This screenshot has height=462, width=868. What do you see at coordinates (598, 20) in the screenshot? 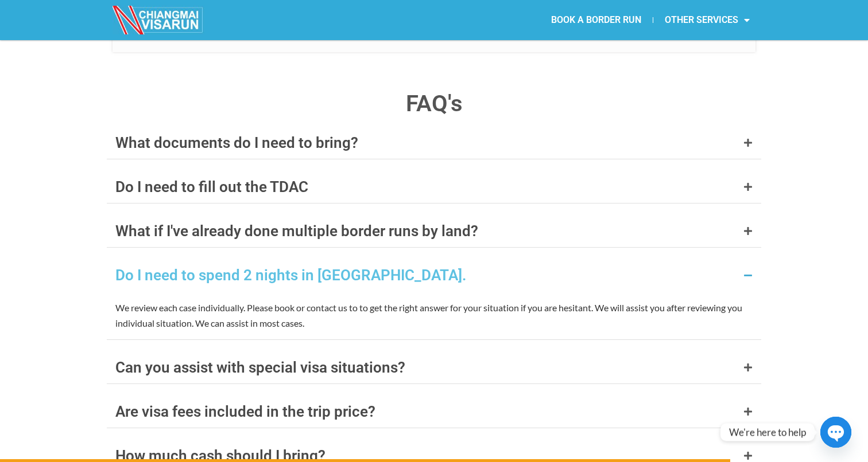
I see `nav: Menu` at bounding box center [598, 20].